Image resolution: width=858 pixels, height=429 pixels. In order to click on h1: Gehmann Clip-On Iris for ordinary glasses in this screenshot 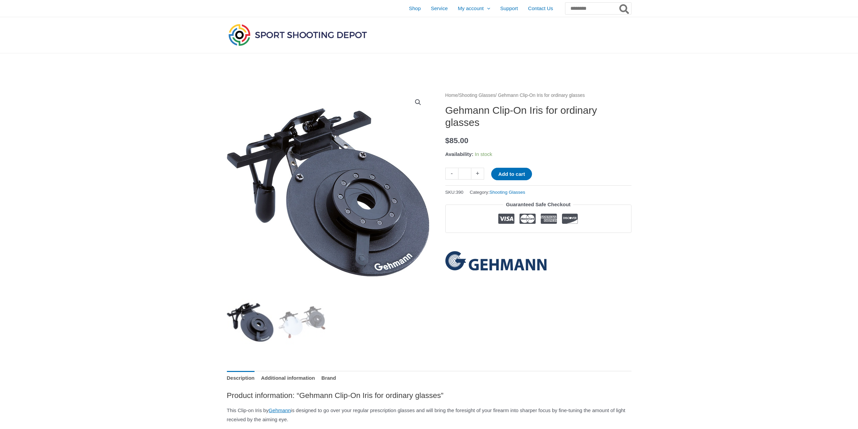, I will do `click(539, 116)`.